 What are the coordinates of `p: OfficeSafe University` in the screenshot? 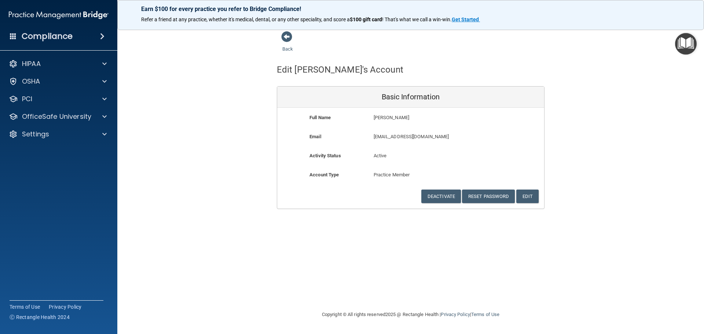 It's located at (56, 117).